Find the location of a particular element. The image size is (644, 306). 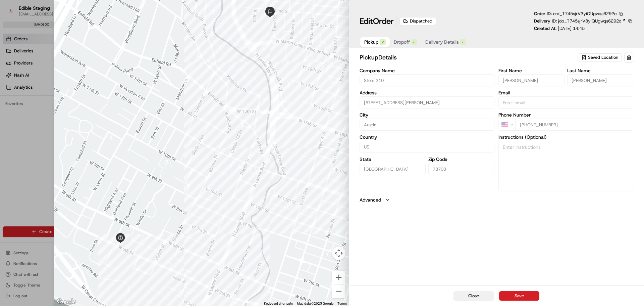

button: Saved Location is located at coordinates (601, 58).